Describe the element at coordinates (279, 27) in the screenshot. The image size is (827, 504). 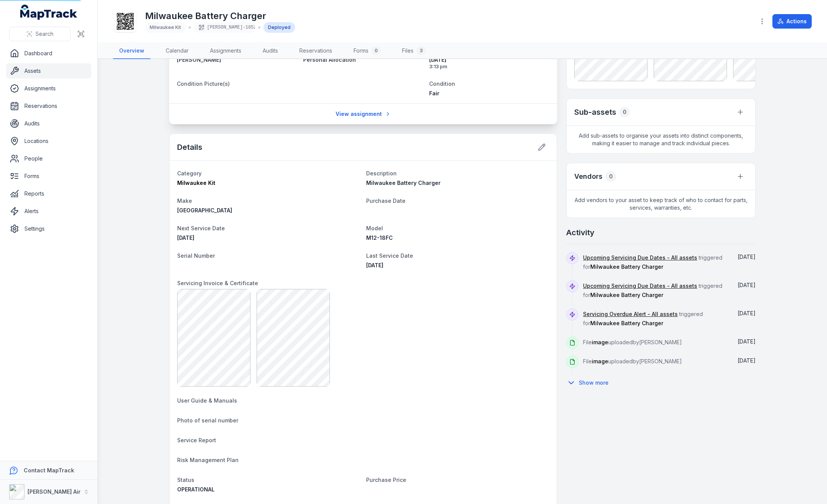
I see `div: Deployed` at that location.